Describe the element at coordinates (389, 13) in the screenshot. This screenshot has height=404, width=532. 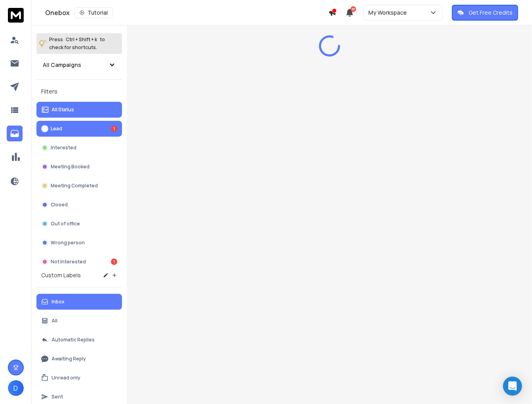
I see `p: My Workspace` at that location.